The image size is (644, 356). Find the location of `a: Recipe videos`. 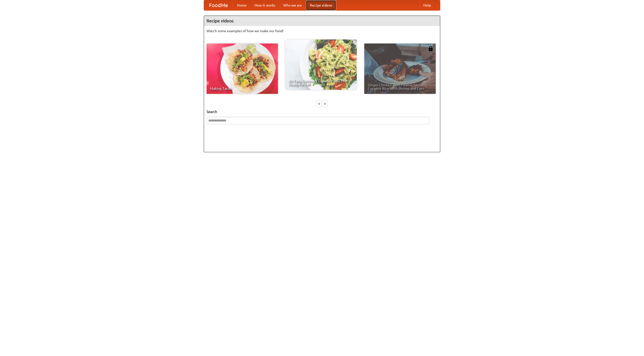

a: Recipe videos is located at coordinates (321, 5).